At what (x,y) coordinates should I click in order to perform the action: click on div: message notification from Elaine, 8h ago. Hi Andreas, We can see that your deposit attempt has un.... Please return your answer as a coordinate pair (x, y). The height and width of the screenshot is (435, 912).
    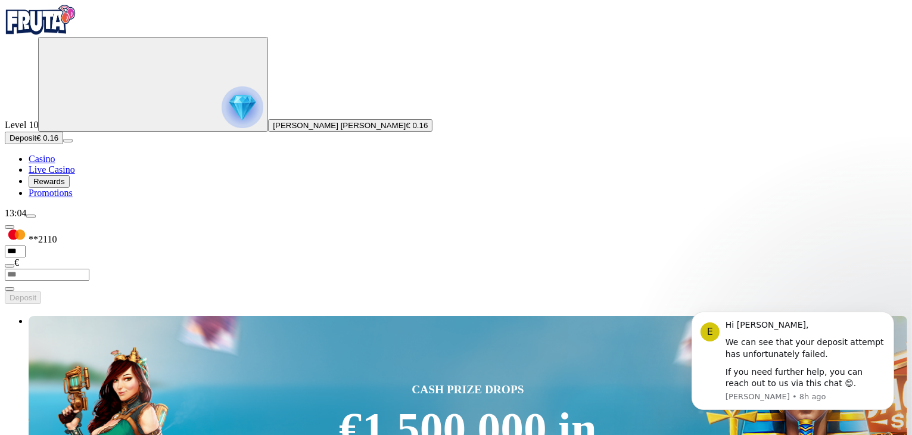
    Looking at the image, I should click on (119, 67).